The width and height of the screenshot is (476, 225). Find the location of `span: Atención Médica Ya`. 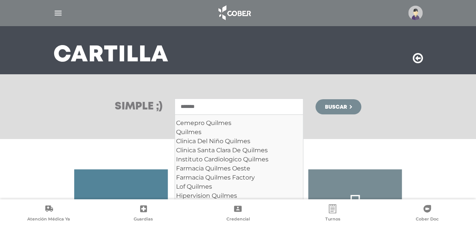

span: Atención Médica Ya is located at coordinates (48, 220).